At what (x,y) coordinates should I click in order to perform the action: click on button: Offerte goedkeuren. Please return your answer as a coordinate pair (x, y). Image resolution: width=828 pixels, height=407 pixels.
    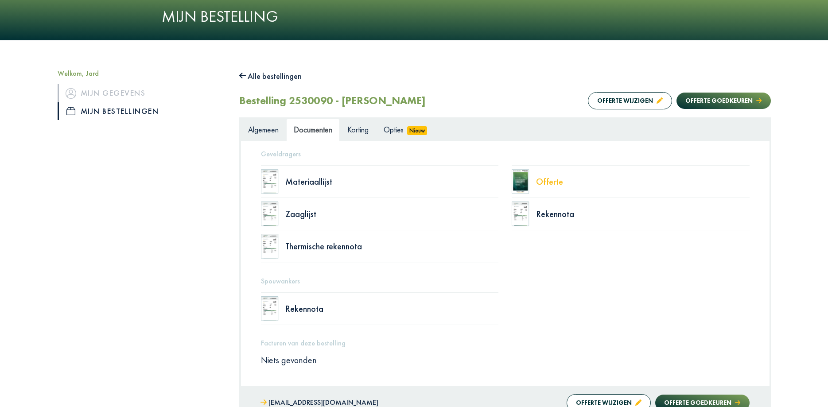
    Looking at the image, I should click on (724, 101).